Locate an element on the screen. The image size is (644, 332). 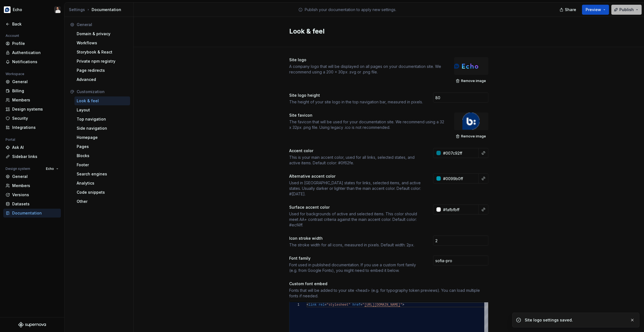
button: EchoBen Alexander is located at coordinates (32, 10).